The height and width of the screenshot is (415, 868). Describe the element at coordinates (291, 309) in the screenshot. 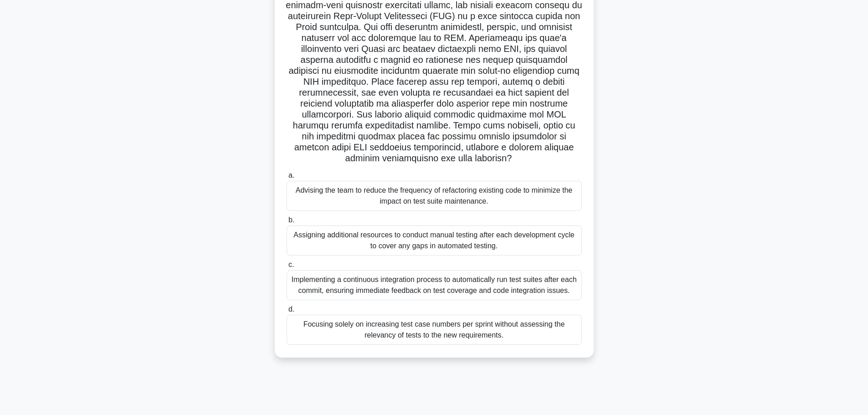

I see `span: d.` at that location.